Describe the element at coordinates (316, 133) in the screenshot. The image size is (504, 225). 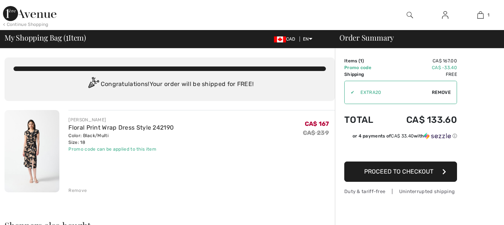
I see `s: CA$ 239` at that location.